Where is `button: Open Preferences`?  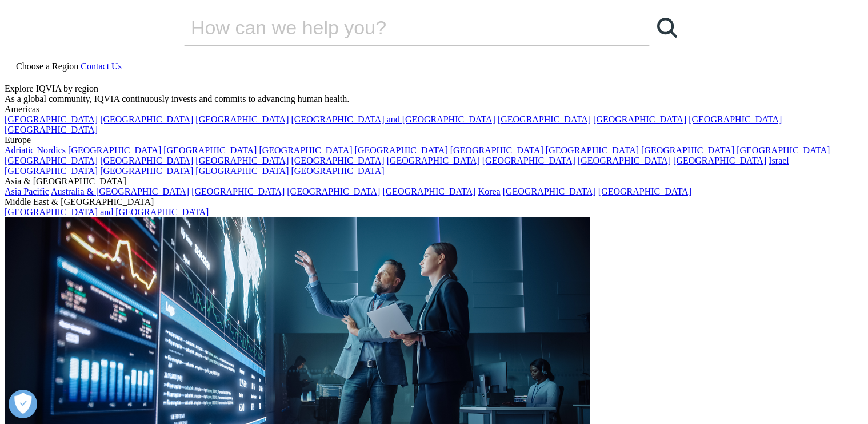 button: Open Preferences is located at coordinates (23, 404).